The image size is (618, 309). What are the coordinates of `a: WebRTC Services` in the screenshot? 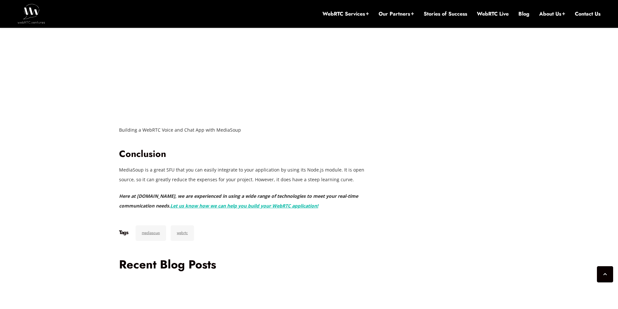 It's located at (346, 14).